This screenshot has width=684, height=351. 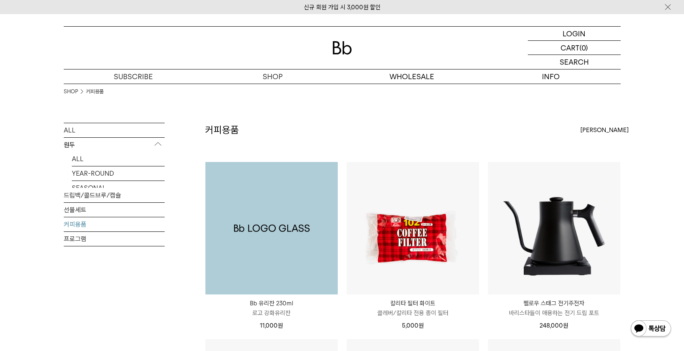 I want to click on a: 펠로우 스태그 전기주전자 바리스타들이 애용하는 전기 드립 포트, so click(x=554, y=308).